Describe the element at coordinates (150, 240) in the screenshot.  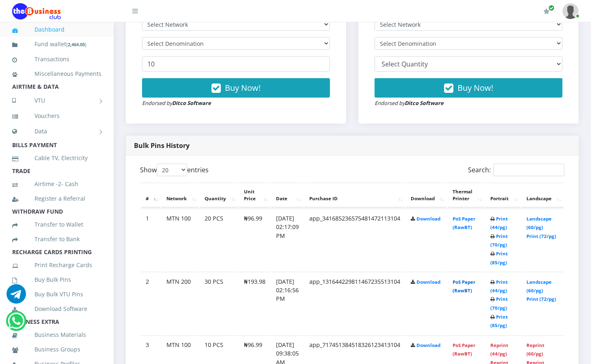
I see `td: 1` at that location.